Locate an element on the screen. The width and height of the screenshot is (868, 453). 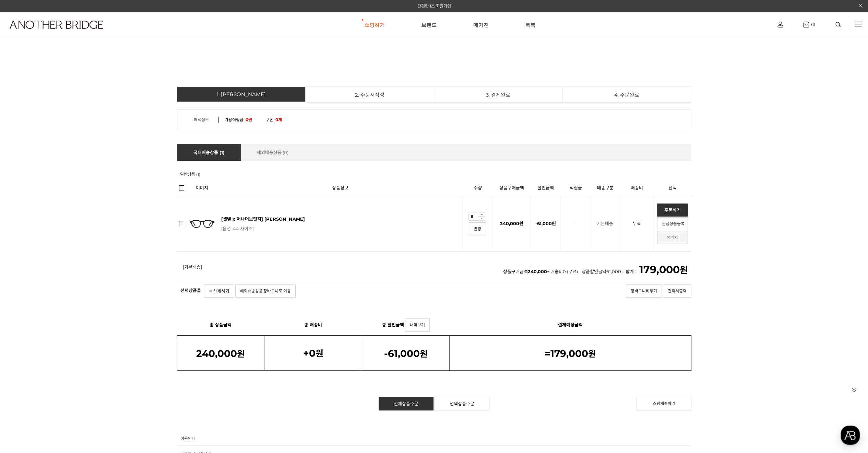
h3: 혜택정보 is located at coordinates (202, 120).